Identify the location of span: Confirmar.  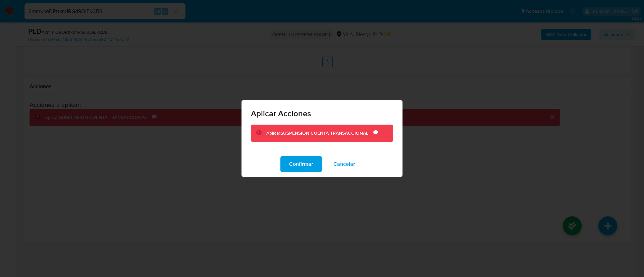
(301, 164).